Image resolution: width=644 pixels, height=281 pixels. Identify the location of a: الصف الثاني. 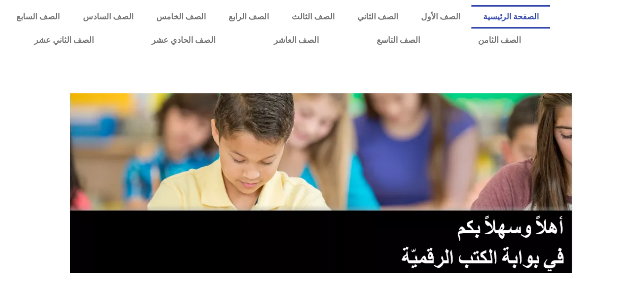
(377, 17).